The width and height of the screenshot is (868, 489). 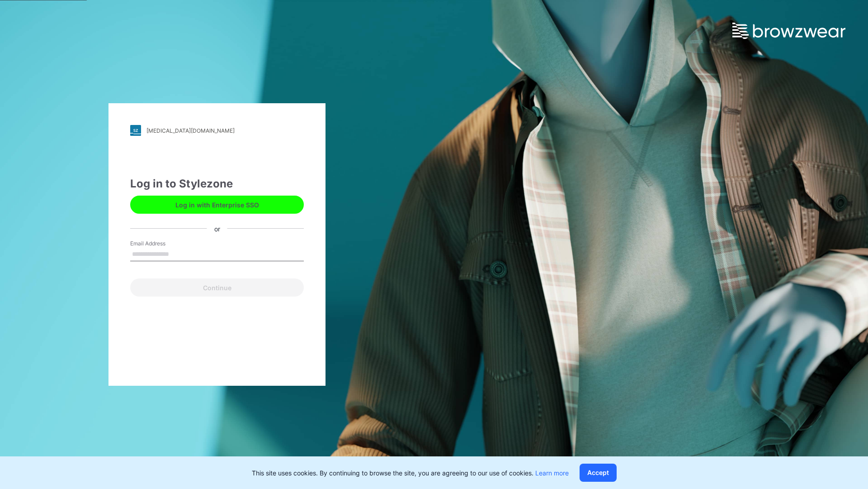 What do you see at coordinates (217, 183) in the screenshot?
I see `div: Log in to Stylezone` at bounding box center [217, 183].